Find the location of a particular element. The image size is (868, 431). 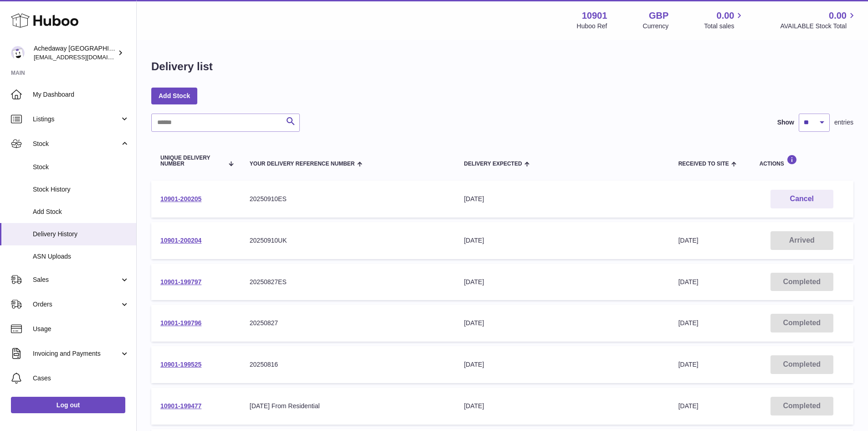

div: Currency is located at coordinates (655, 26).